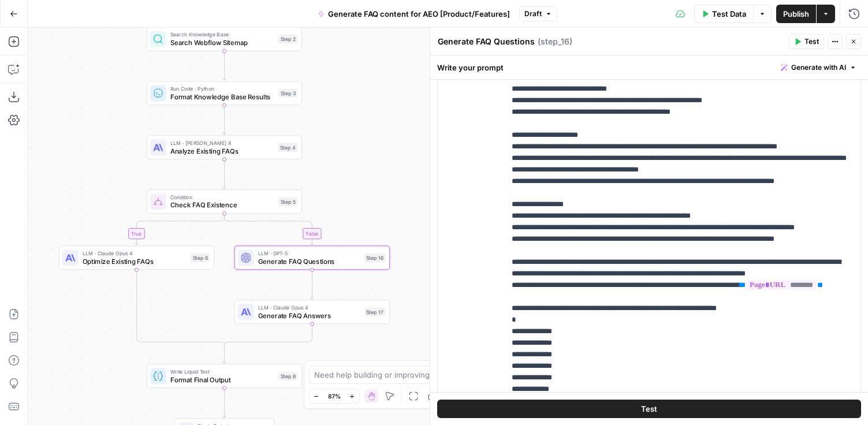  What do you see at coordinates (312, 284) in the screenshot?
I see `g: Edge from step_16 to step_17` at bounding box center [312, 284].